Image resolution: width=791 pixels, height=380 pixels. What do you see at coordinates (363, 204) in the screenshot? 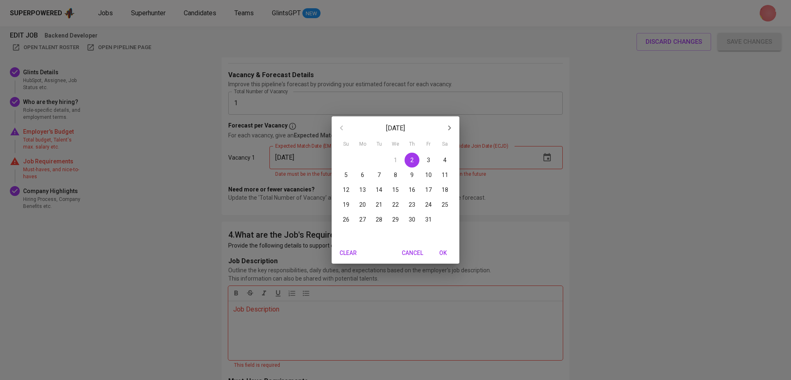
I see `button: 20` at bounding box center [363, 204].